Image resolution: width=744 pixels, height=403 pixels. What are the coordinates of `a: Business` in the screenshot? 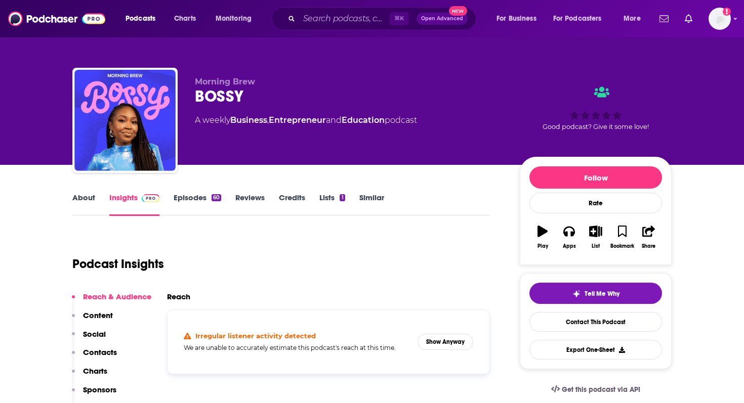 It's located at (248, 120).